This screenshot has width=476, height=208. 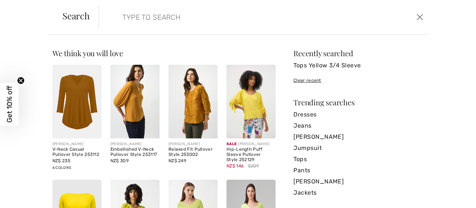 What do you see at coordinates (253, 166) in the screenshot?
I see `span: $209` at bounding box center [253, 166].